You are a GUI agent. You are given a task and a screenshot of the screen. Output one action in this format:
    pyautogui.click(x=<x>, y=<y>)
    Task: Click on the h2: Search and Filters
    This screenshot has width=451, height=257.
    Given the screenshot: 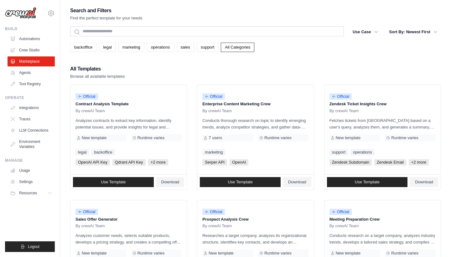 What is the action you would take?
    pyautogui.click(x=106, y=11)
    